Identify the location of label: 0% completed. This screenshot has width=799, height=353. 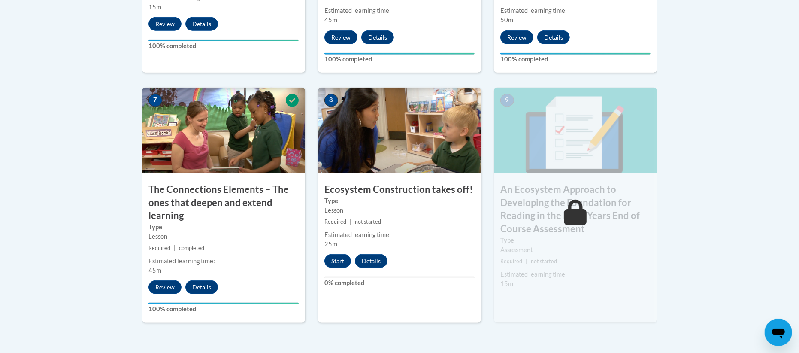
(400, 283).